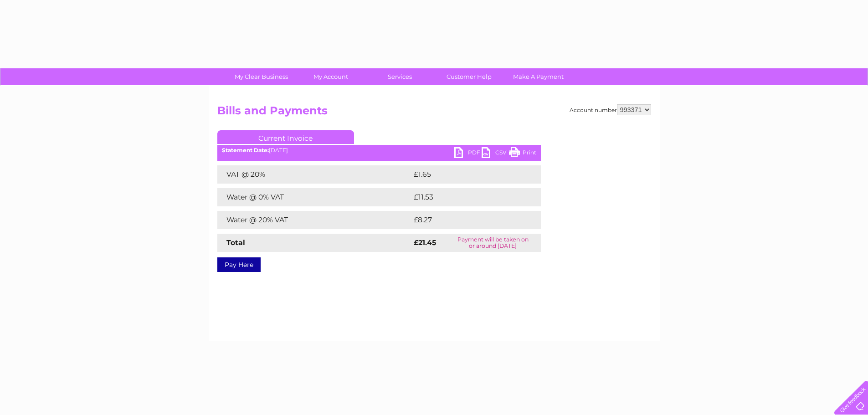 The image size is (868, 415). Describe the element at coordinates (399, 77) in the screenshot. I see `a: Services` at that location.